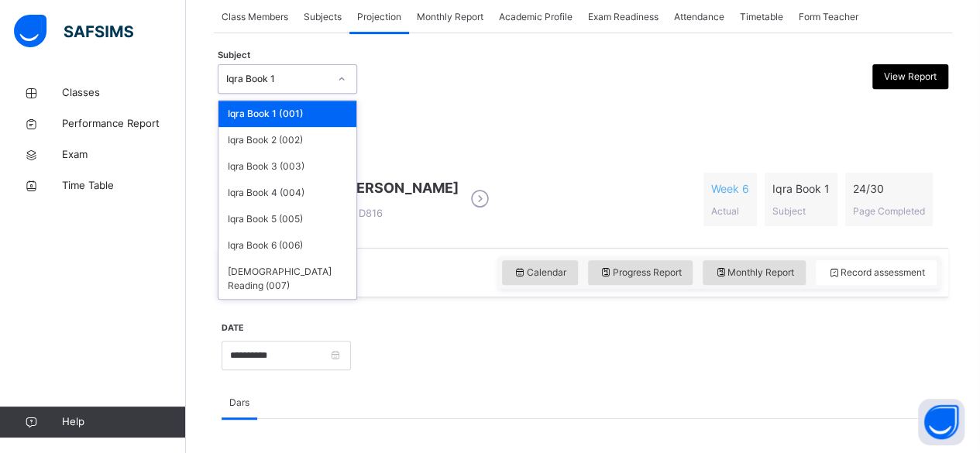  Describe the element at coordinates (287, 219) in the screenshot. I see `div: Iqra Book 5 (005)` at that location.